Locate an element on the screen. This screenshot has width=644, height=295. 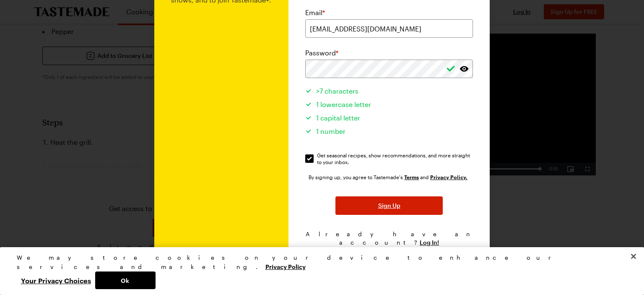
div: Privacy is located at coordinates (318, 271).